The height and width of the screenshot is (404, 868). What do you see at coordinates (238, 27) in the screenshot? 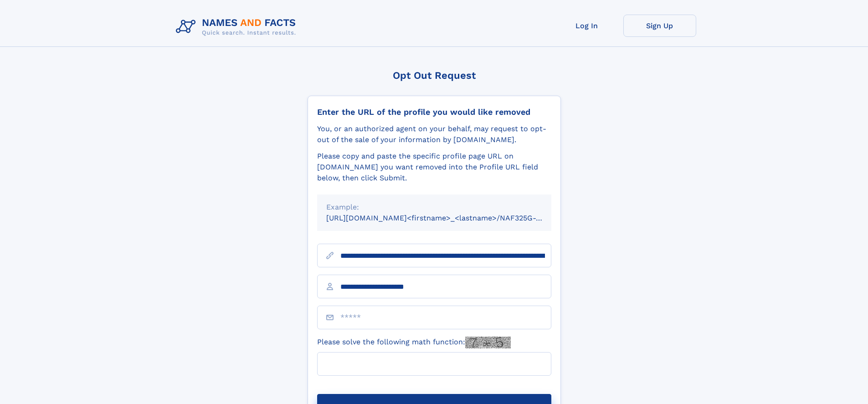
I see `img: Logo Names and Facts` at bounding box center [238, 27].